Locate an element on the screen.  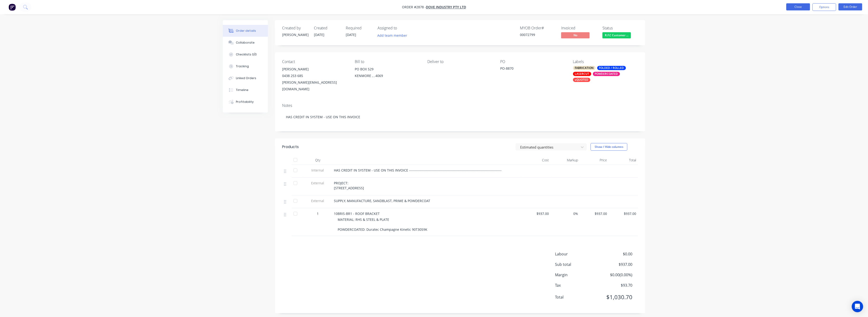
span: MATERIAL: RHS & STEEL & PLATE POWDERCOATED: Duratec Champagne Kinetic 90T3059K is located at coordinates (383, 225).